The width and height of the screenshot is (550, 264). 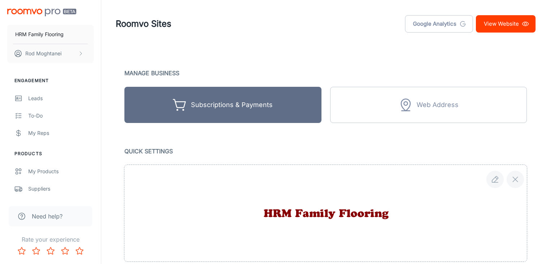 I want to click on div: Leads, so click(x=61, y=98).